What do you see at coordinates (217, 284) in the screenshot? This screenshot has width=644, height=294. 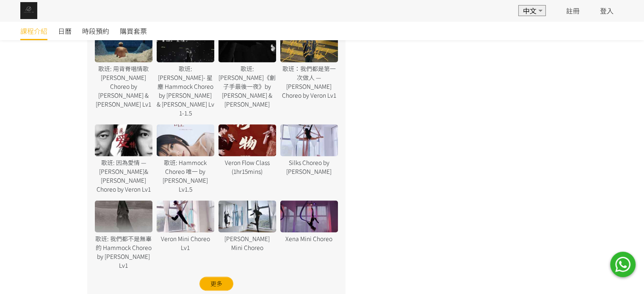 I see `div: 更多` at bounding box center [217, 284].